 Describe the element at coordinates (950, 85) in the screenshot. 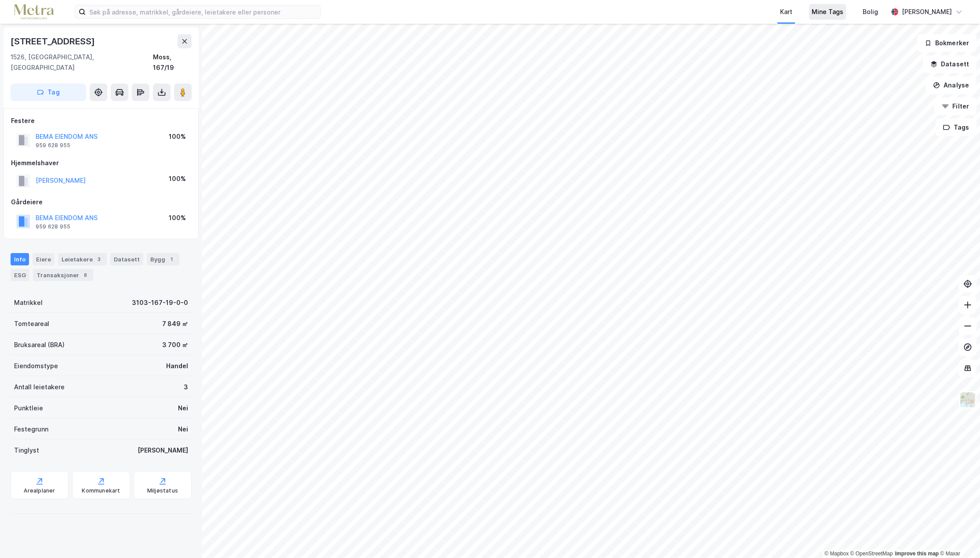

I see `button: Analyse` at that location.